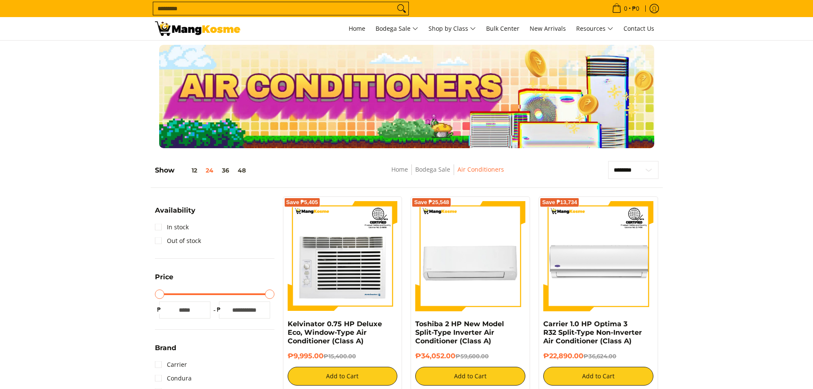  I want to click on span: New Arrivals, so click(548, 28).